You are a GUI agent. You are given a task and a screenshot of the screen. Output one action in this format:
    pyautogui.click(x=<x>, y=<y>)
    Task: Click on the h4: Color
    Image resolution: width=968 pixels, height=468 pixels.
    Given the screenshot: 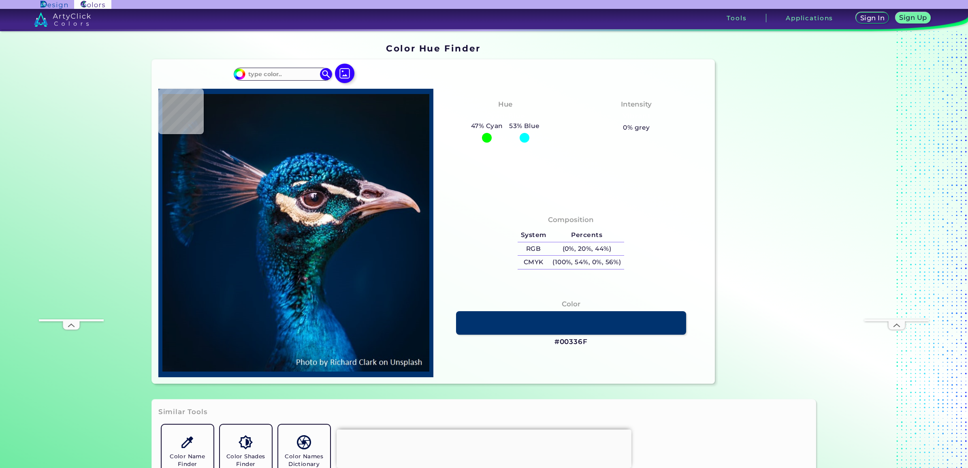 What is the action you would take?
    pyautogui.click(x=571, y=304)
    